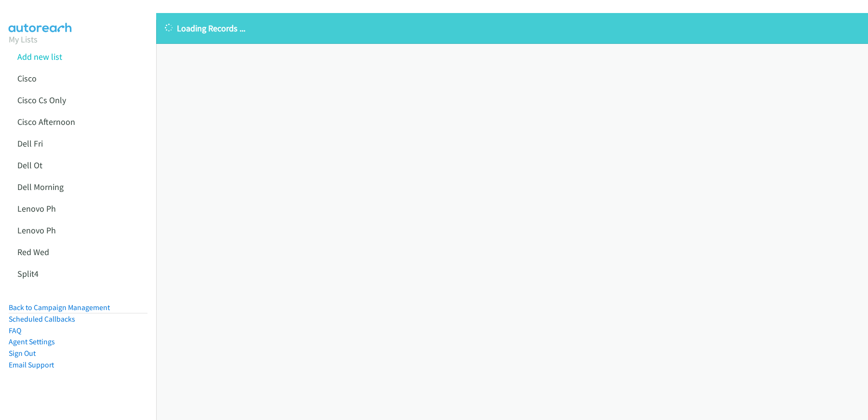 Image resolution: width=868 pixels, height=420 pixels. I want to click on a: Split4, so click(28, 274).